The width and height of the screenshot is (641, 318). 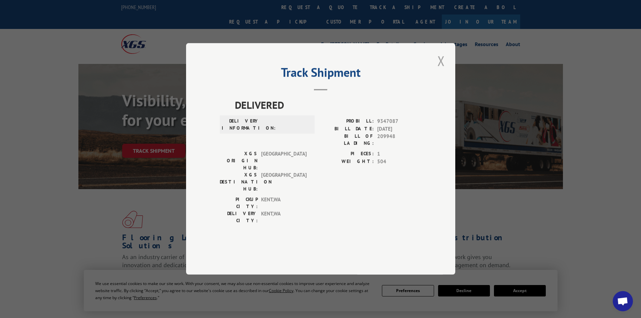 I want to click on h2: Track Shipment, so click(x=320, y=74).